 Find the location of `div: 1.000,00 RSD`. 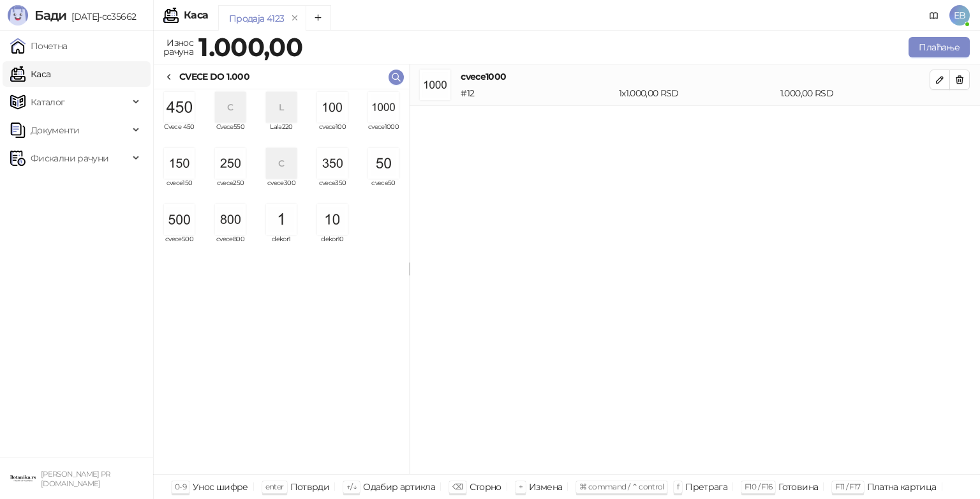

div: 1.000,00 RSD is located at coordinates (855, 93).